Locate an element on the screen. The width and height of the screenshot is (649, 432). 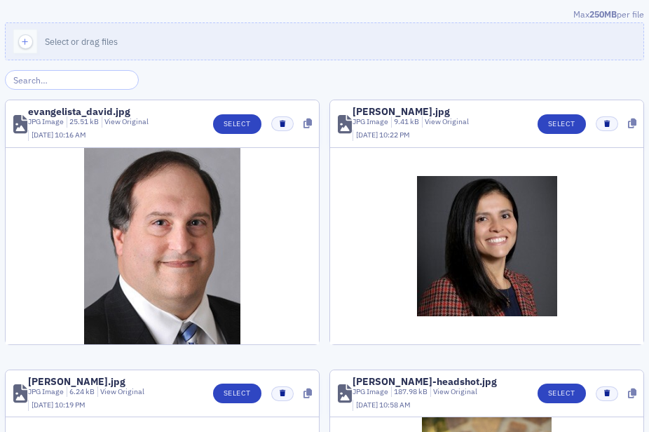
div: 9.41 kB is located at coordinates (405, 122).